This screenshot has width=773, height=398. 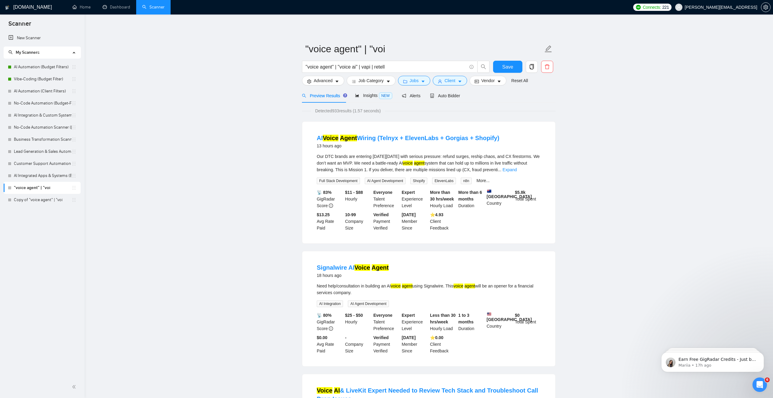 I want to click on div: Total Spent, so click(x=528, y=199).